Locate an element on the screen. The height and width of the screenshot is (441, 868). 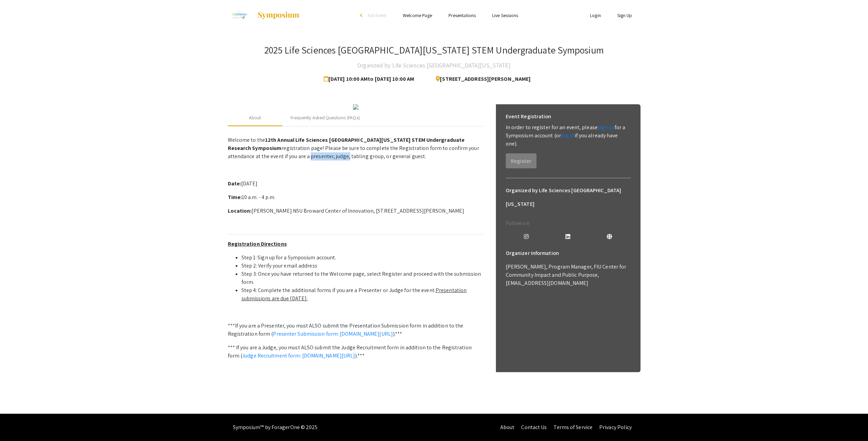
div: arrow_back_ios is located at coordinates (362, 16).